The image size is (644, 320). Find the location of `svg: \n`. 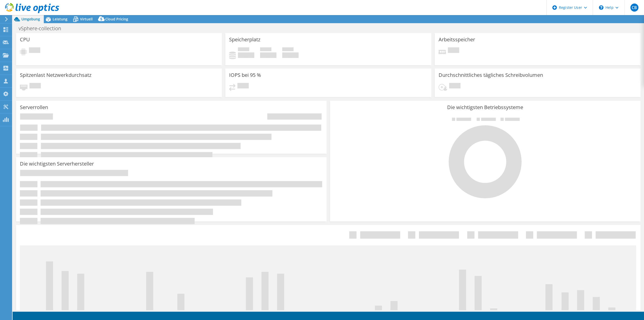

svg: \n is located at coordinates (601, 7).